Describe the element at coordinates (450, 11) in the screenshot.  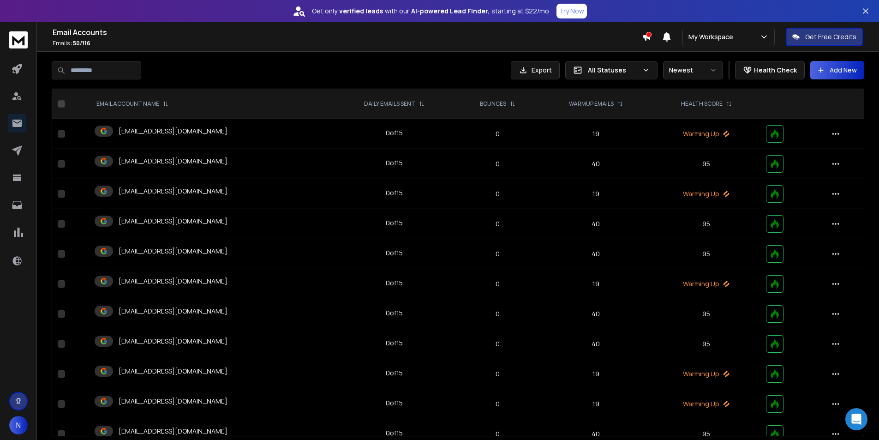
I see `strong: AI-powered Lead Finder,` at that location.